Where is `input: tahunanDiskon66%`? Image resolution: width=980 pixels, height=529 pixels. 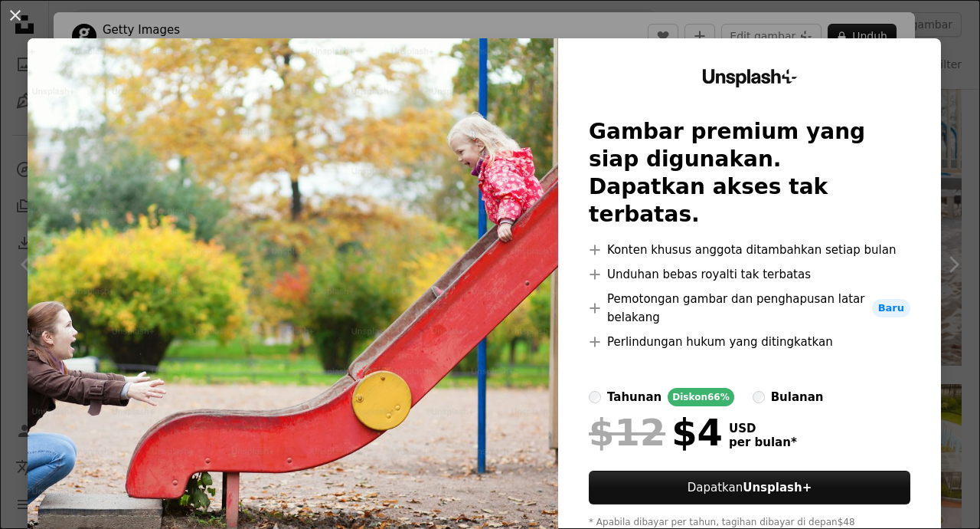 input: tahunanDiskon66% is located at coordinates (595, 397).